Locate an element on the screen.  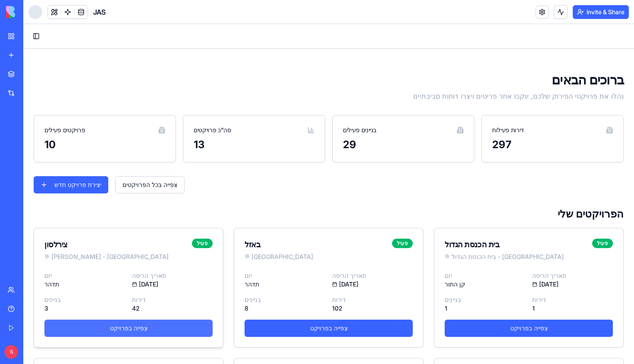
div: פרויקטים פעילים is located at coordinates (42, 106).